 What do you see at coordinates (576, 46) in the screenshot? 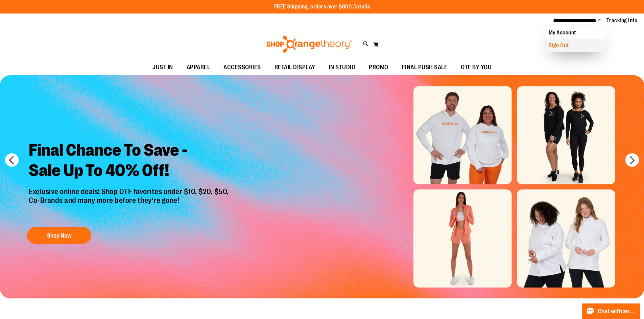
I see `a: Sign Out` at bounding box center [576, 46].